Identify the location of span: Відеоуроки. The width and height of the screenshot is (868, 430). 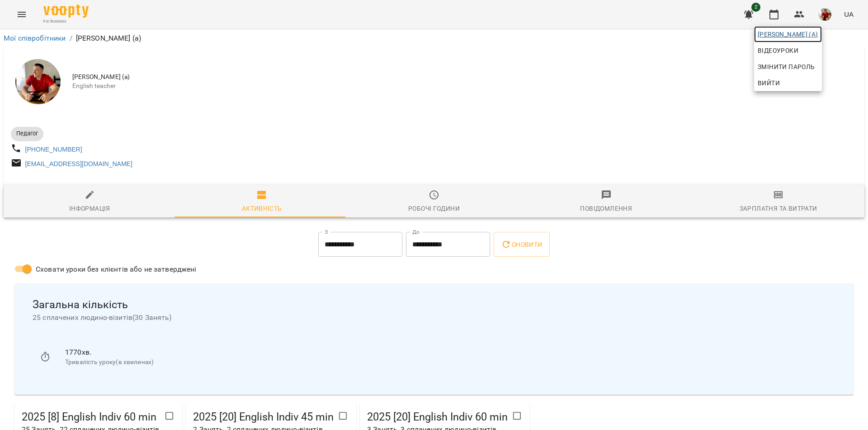
(778, 51).